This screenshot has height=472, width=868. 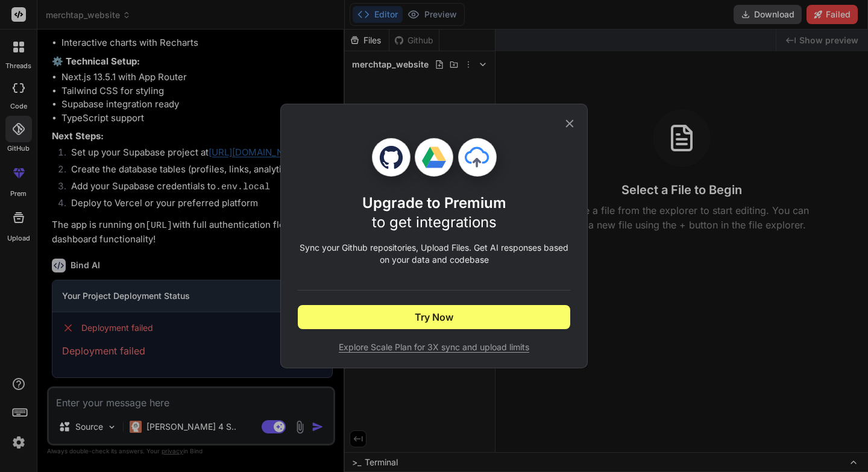 I want to click on span: Explore Scale Plan for 3X sync and upload limits, so click(x=434, y=347).